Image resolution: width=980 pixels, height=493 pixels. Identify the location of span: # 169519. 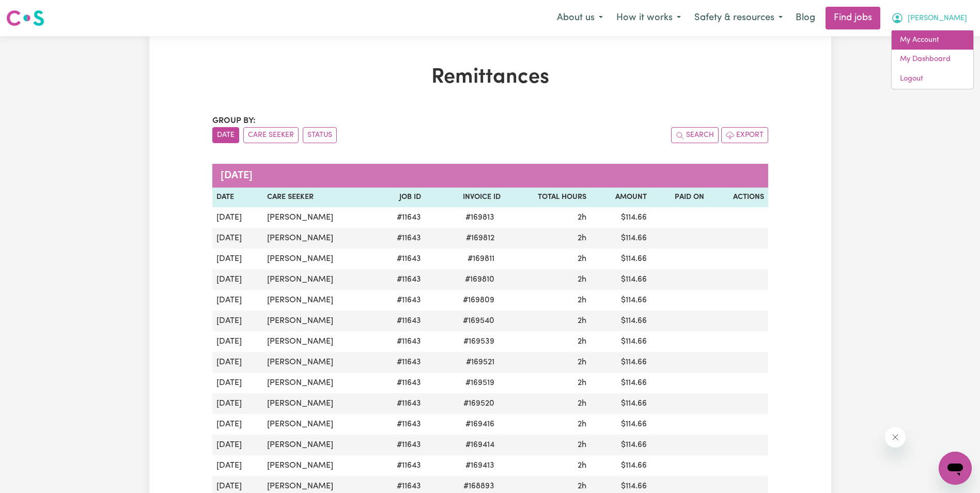
(480, 383).